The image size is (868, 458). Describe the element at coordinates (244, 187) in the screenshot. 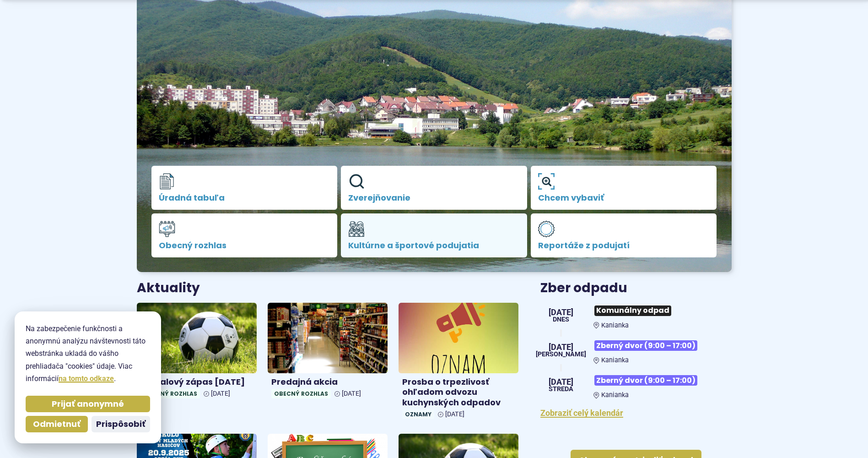

I see `a: Úradná tabuľa` at that location.